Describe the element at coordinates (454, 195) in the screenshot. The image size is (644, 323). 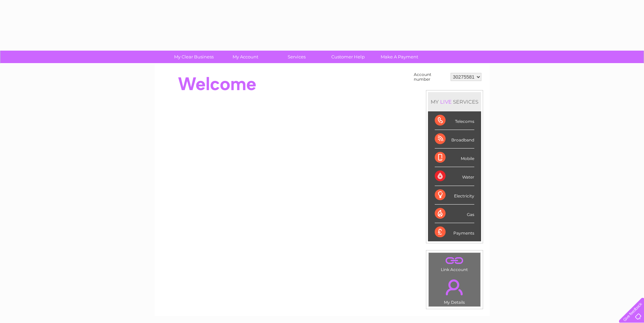
I see `div: Electricity` at that location.